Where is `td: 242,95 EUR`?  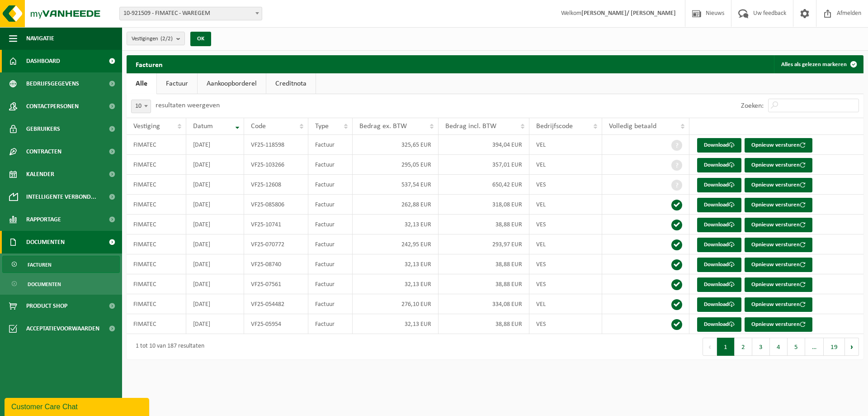 td: 242,95 EUR is located at coordinates (395, 244).